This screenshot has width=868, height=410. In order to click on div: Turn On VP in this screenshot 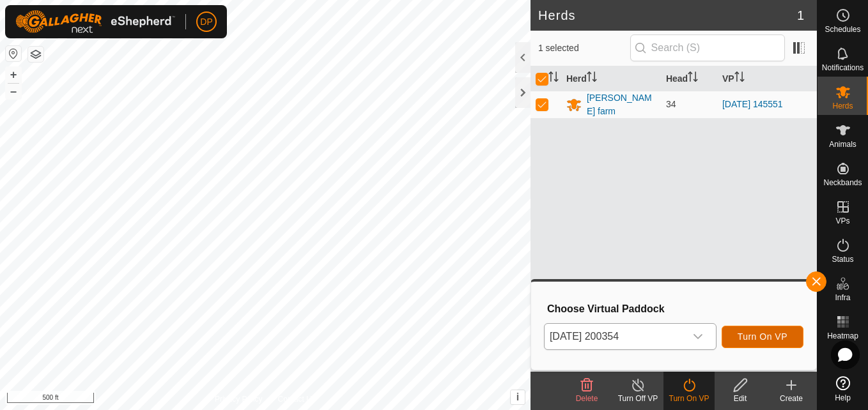, I will do `click(689, 399)`.